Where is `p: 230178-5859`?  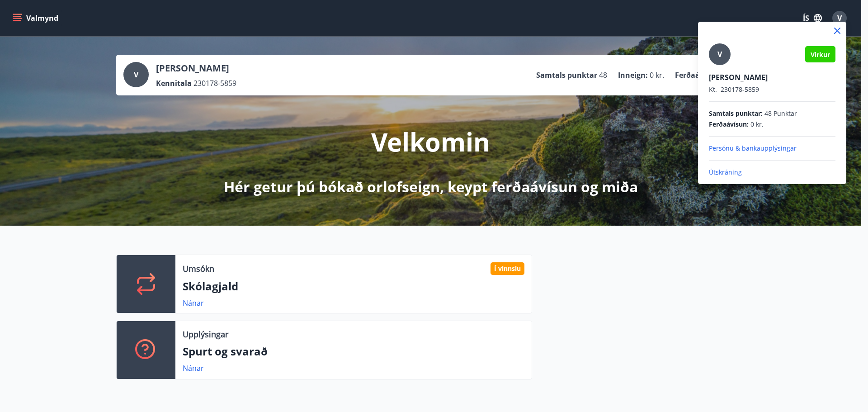 p: 230178-5859 is located at coordinates (773, 90).